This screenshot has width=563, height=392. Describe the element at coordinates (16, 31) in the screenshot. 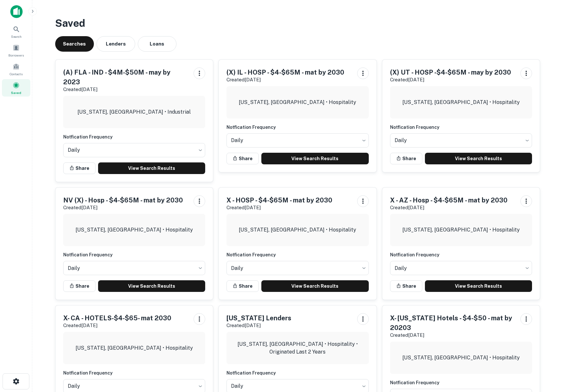

I see `div: Search` at that location.